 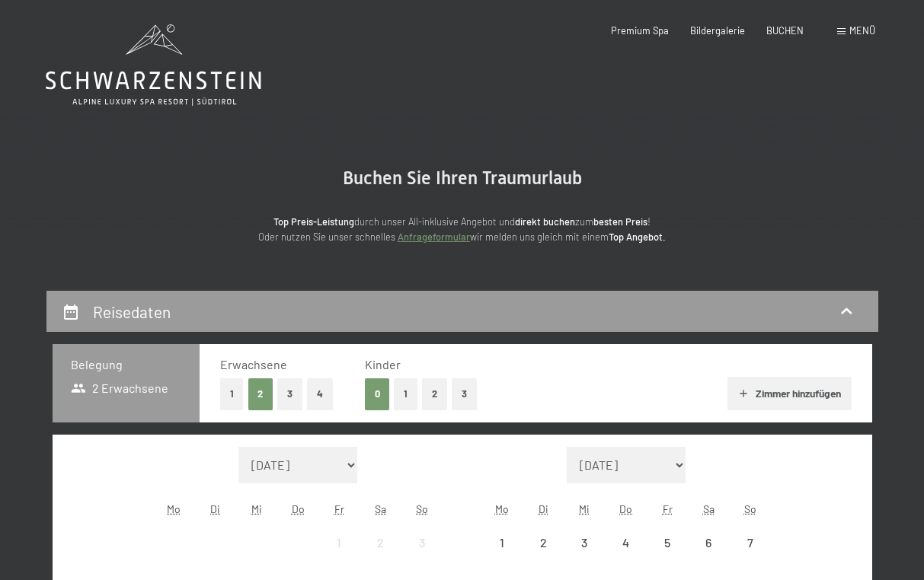 I want to click on div: Mon Sep 01 2025, so click(x=501, y=543).